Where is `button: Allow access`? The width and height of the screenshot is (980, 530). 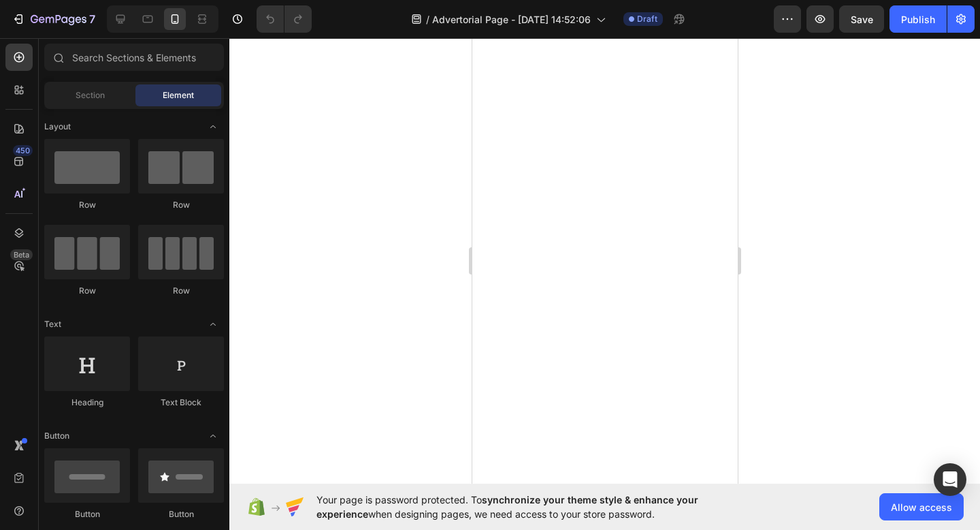
button: Allow access is located at coordinates (921, 507).